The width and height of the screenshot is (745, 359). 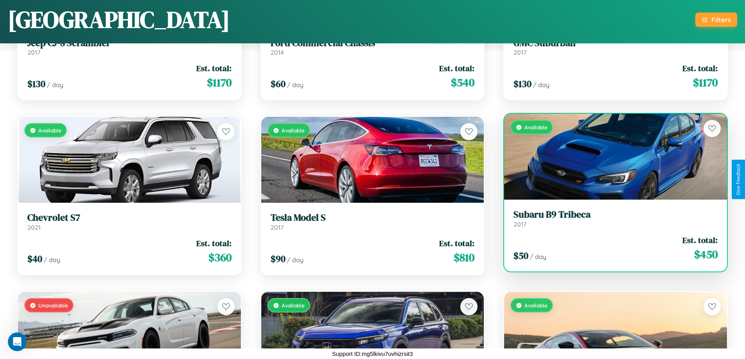 What do you see at coordinates (129, 47) in the screenshot?
I see `a: Jeep CJ-8 Scrambler2017` at bounding box center [129, 47].